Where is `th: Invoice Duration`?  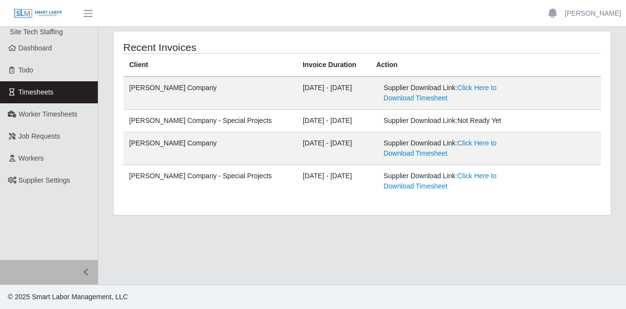 th: Invoice Duration is located at coordinates (334, 65).